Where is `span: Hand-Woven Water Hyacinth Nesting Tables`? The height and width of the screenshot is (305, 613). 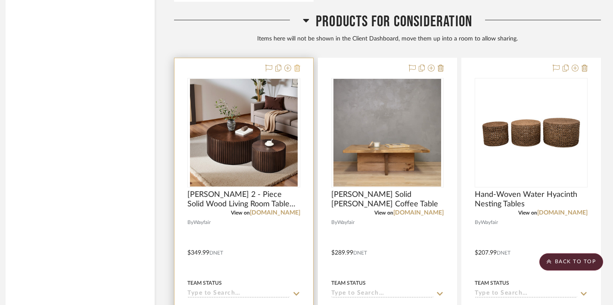 span: Hand-Woven Water Hyacinth Nesting Tables is located at coordinates (531, 199).